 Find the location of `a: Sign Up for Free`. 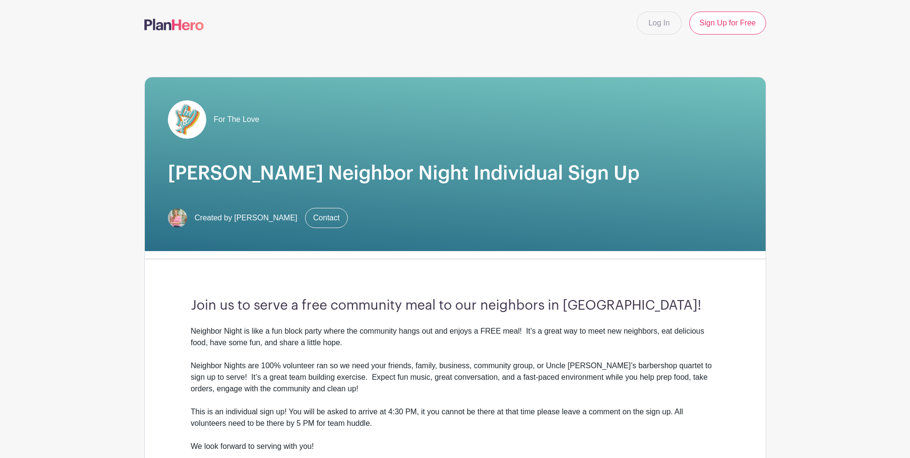

a: Sign Up for Free is located at coordinates (727, 23).